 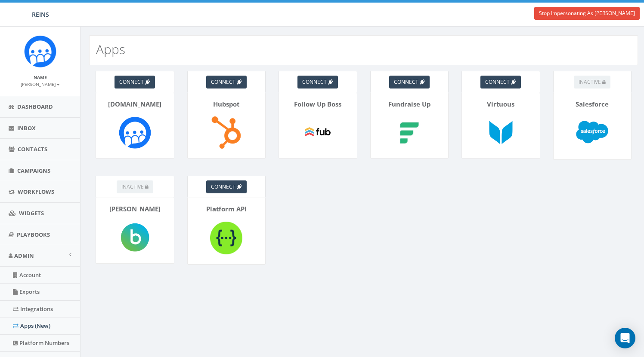 What do you see at coordinates (227, 104) in the screenshot?
I see `p: Hubspot` at bounding box center [227, 104].